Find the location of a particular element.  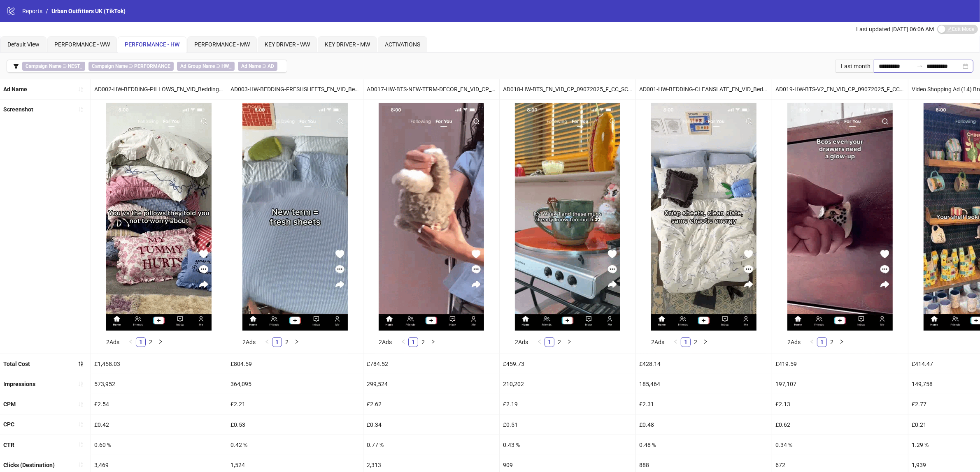

span: to is located at coordinates (919, 66).